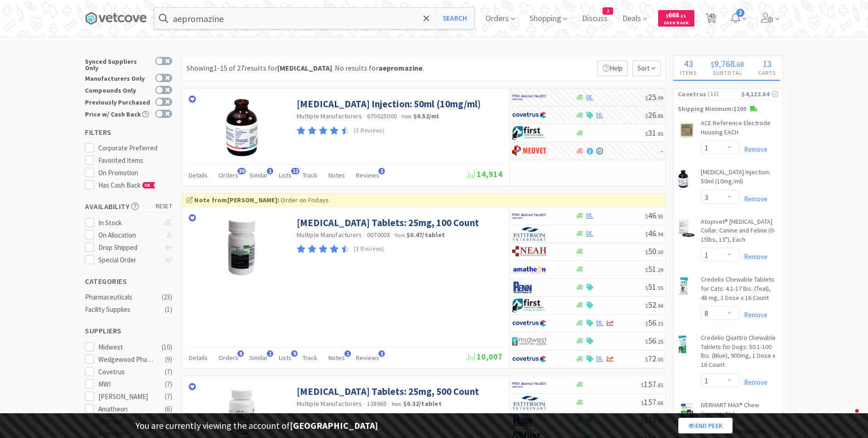 Image resolution: width=868 pixels, height=438 pixels. Describe the element at coordinates (654, 132) in the screenshot. I see `span: 31` at that location.